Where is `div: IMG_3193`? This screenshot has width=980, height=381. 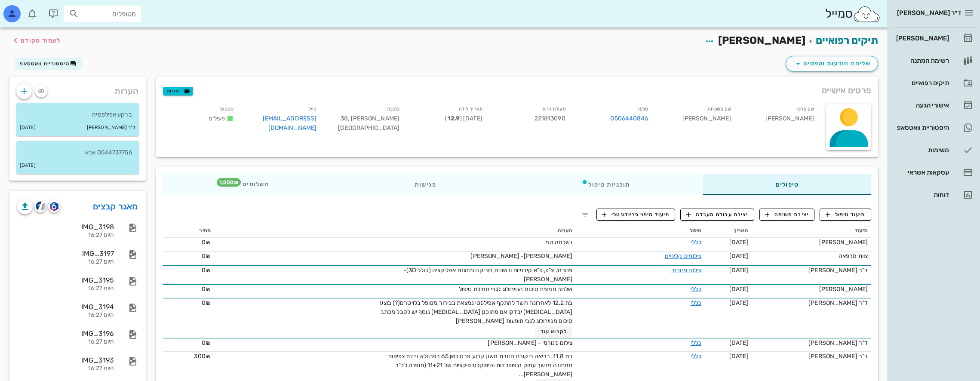 div: IMG_3193 is located at coordinates (65, 360).